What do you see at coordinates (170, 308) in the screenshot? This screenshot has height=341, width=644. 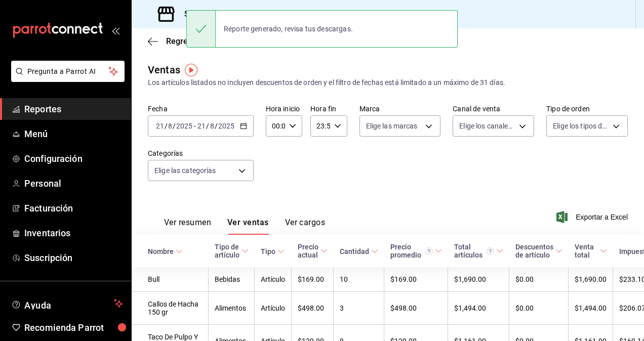 I see `td: Callos de Hacha 150 gr` at bounding box center [170, 308].